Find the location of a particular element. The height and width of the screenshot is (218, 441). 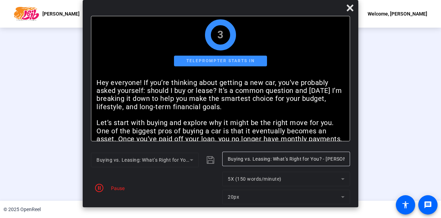

div: Teleprompter starts in is located at coordinates (221, 61).